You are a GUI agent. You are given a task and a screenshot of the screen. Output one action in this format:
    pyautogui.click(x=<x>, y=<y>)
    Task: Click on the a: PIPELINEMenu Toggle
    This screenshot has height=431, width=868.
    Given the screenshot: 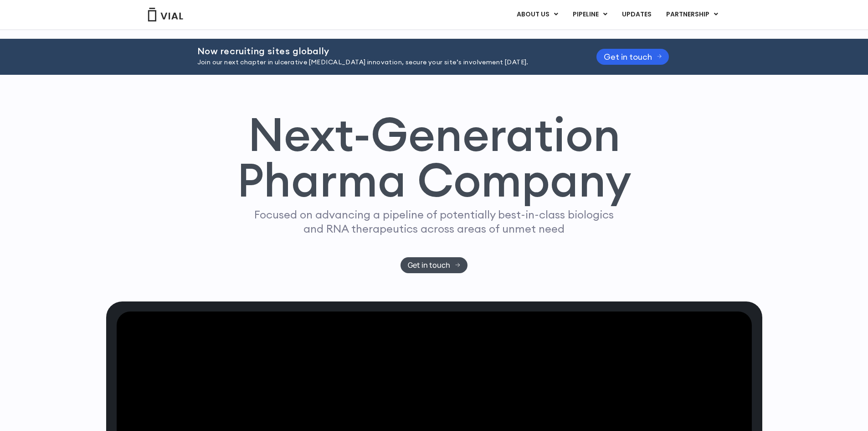 What is the action you would take?
    pyautogui.click(x=590, y=14)
    